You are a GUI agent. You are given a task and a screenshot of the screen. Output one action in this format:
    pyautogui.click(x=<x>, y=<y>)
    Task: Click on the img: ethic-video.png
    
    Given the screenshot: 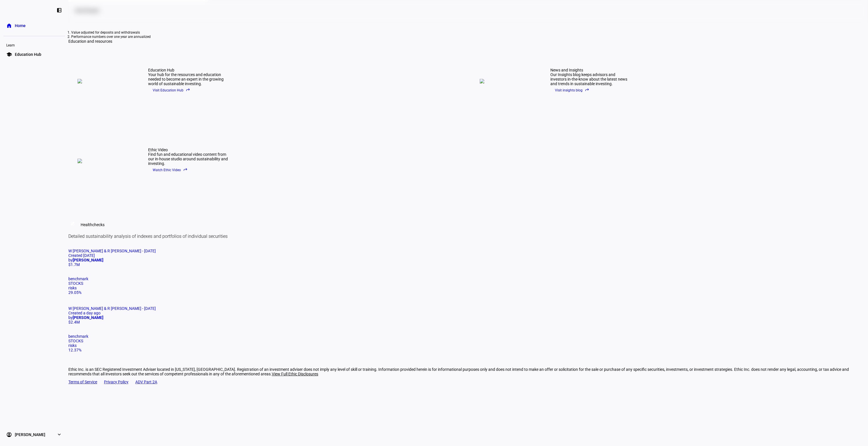 What is the action you would take?
    pyautogui.click(x=106, y=161)
    